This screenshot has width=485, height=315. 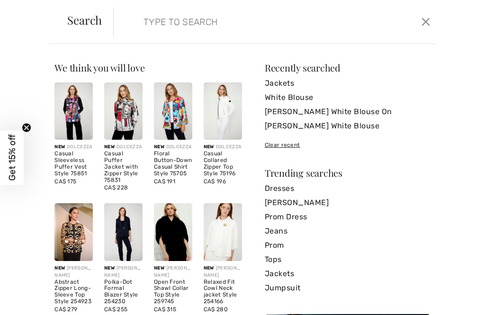 What do you see at coordinates (123, 111) in the screenshot?
I see `img: Casual Puffer Jacket with Zipper Style 75831. As sample` at bounding box center [123, 111].